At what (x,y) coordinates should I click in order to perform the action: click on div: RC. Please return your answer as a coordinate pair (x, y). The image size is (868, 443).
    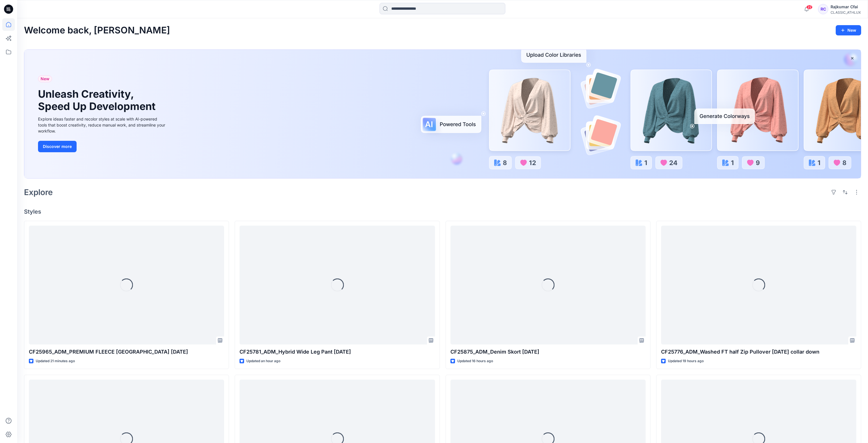
    Looking at the image, I should click on (823, 9).